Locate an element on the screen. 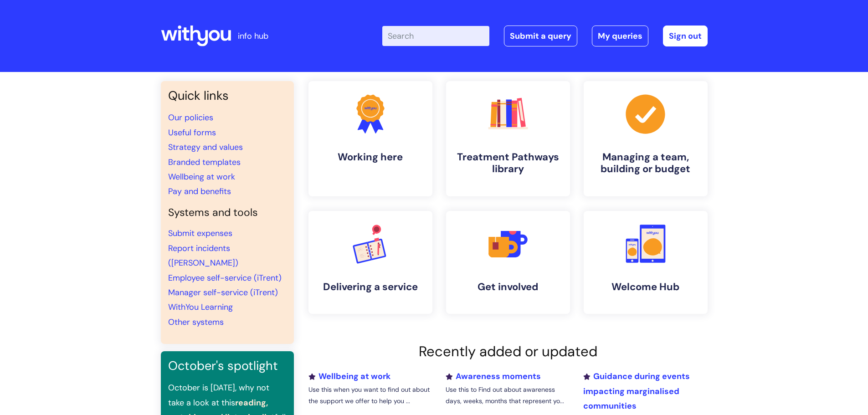  a: Branded templates is located at coordinates (204, 162).